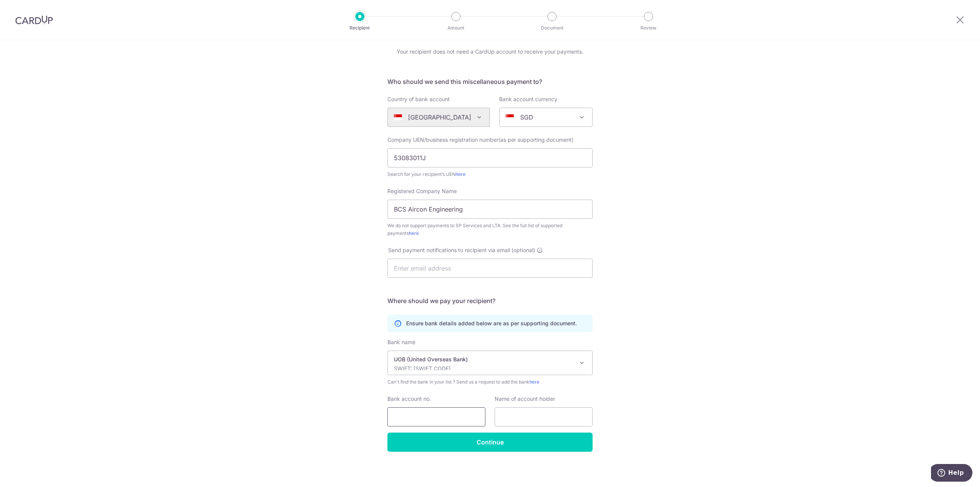 This screenshot has width=980, height=487. Describe the element at coordinates (546, 118) in the screenshot. I see `span: SGD` at that location.